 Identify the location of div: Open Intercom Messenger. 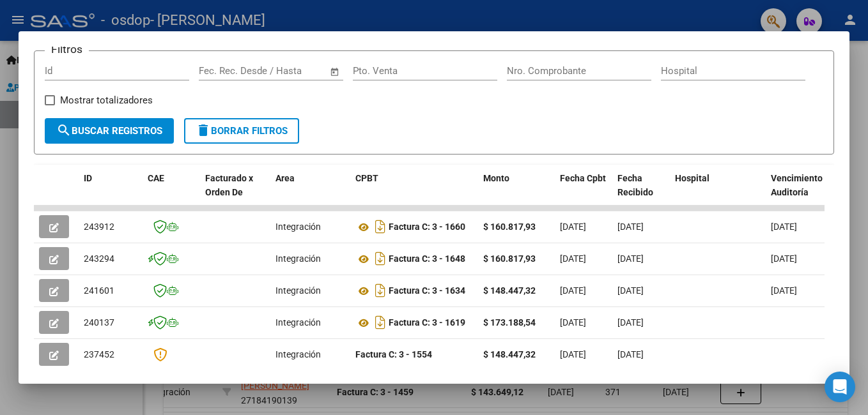
(840, 387).